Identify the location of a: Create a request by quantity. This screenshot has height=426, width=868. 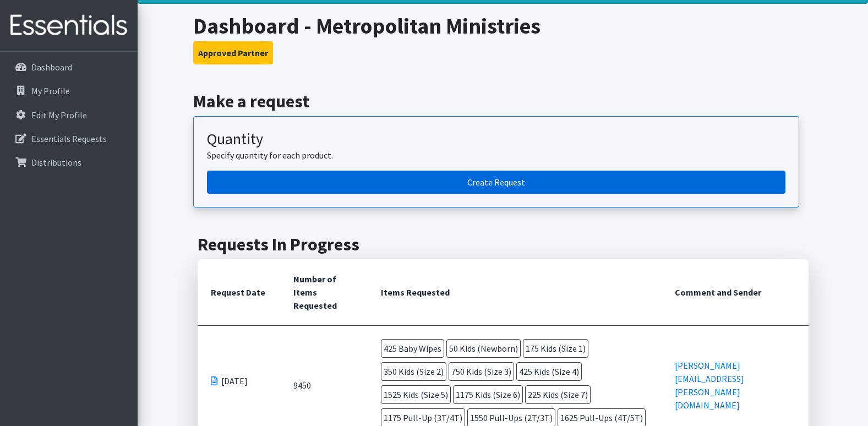
(495, 182).